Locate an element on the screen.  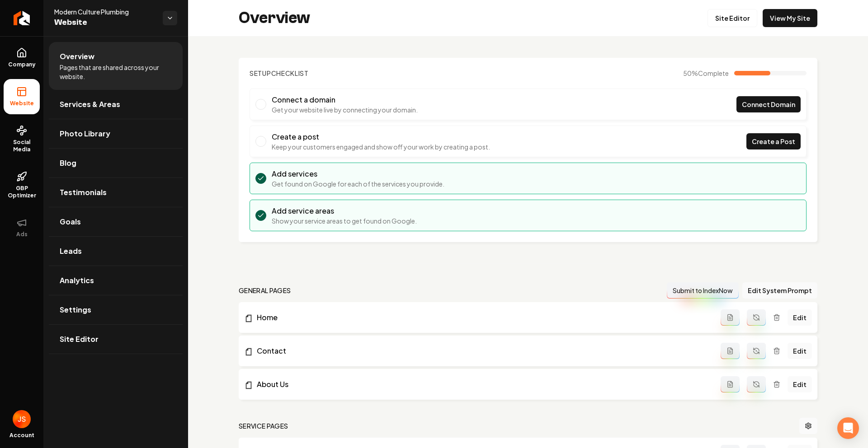
h3: Add service areas is located at coordinates (344, 211).